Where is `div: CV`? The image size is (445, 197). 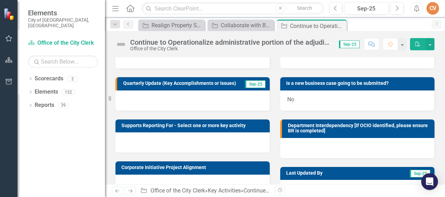
div: CV is located at coordinates (432, 8).